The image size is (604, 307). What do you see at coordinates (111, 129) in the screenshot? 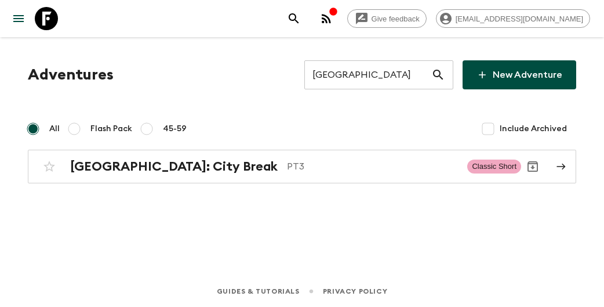
I see `span: Flash Pack` at bounding box center [111, 129].